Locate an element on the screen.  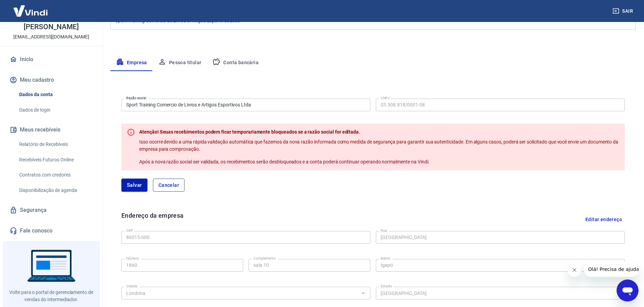
img: Vindi is located at coordinates (31, 11).